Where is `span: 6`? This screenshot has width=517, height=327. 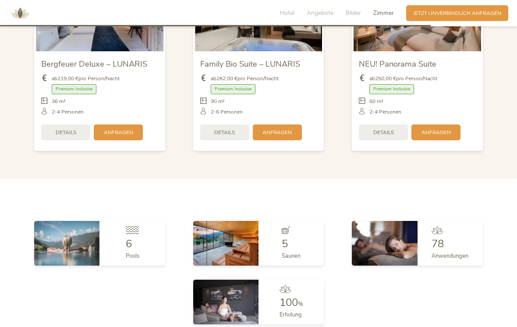
span: 6 is located at coordinates (129, 244).